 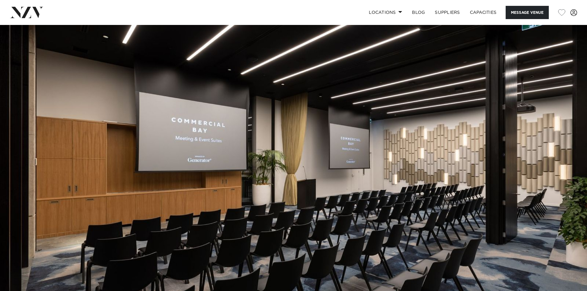 I want to click on button: Message Venue, so click(x=527, y=12).